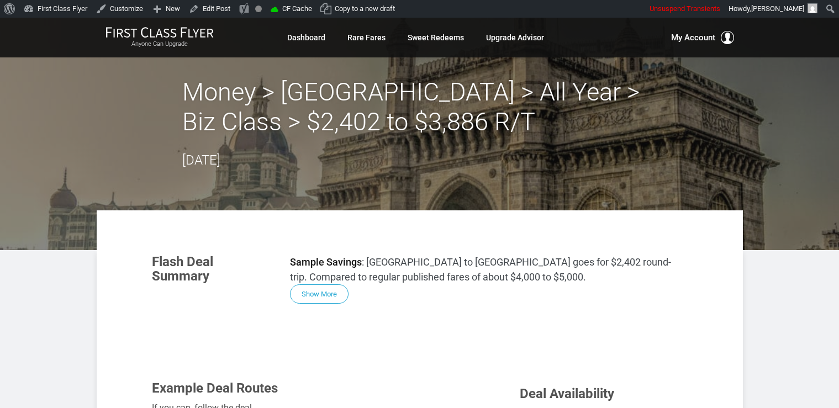  Describe the element at coordinates (160, 32) in the screenshot. I see `img: First Class Flyer` at that location.